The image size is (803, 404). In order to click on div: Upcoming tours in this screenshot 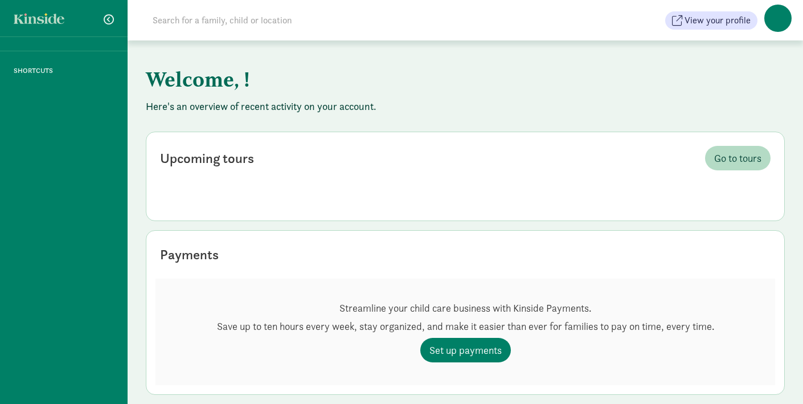, I will do `click(207, 158)`.